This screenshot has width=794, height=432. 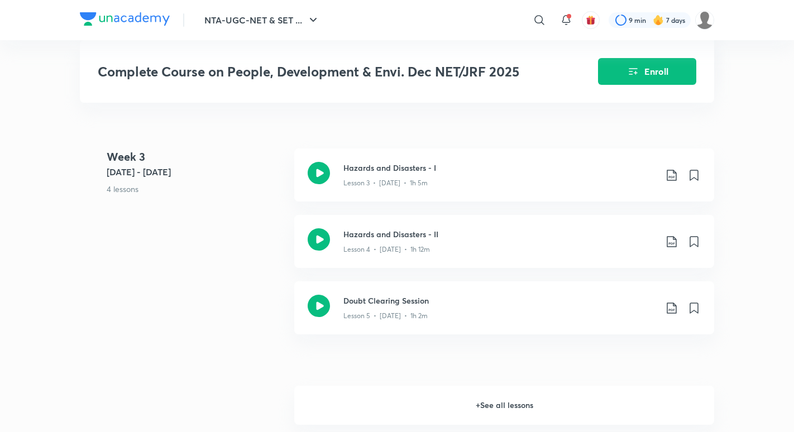 What do you see at coordinates (196, 157) in the screenshot?
I see `h4: Week 3` at bounding box center [196, 157].